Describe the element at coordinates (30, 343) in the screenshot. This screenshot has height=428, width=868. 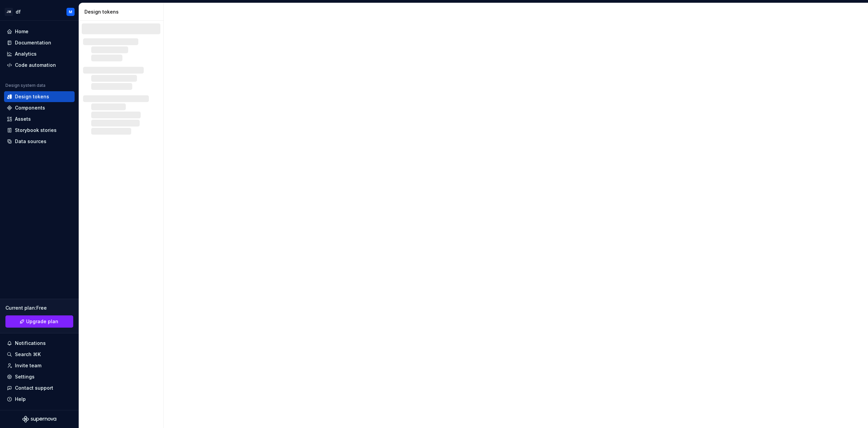
I see `div: Notifications` at that location.